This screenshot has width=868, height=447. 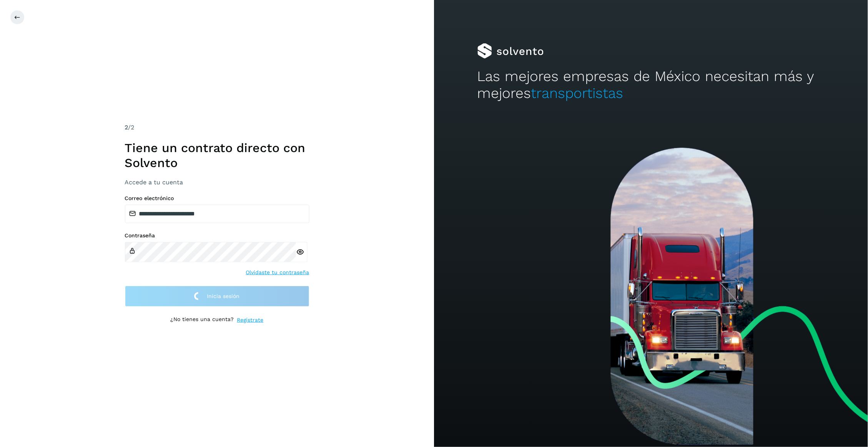 I want to click on span: 2, so click(x=126, y=127).